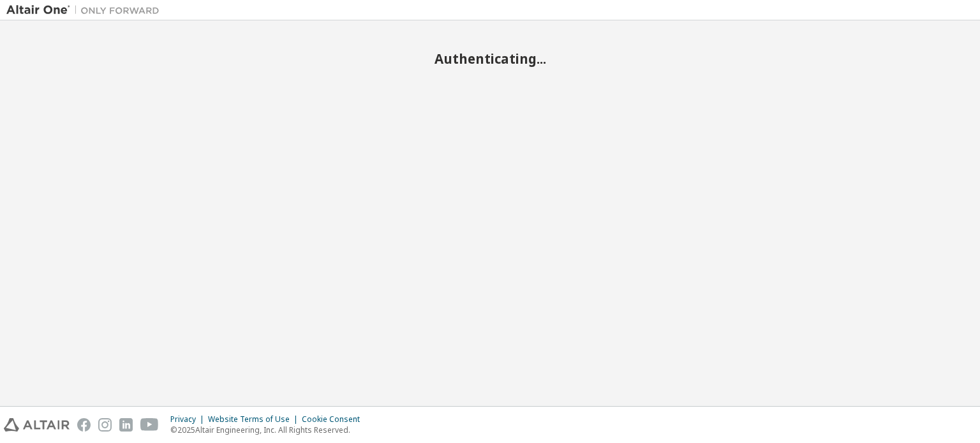  I want to click on img: altair_logo.svg, so click(36, 425).